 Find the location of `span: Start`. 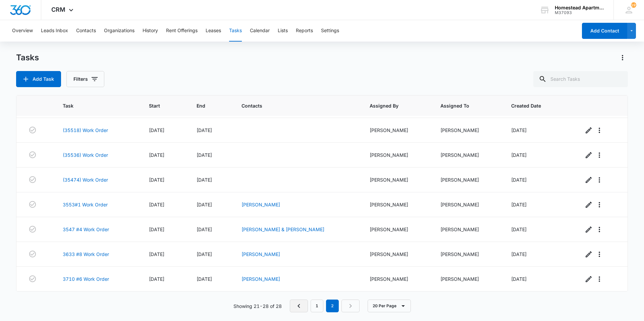

span: Start is located at coordinates (160, 106).